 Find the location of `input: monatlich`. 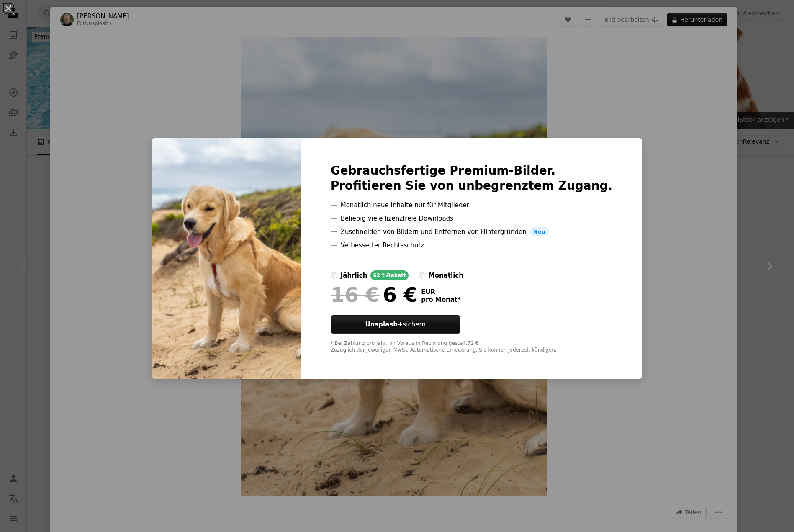

input: monatlich is located at coordinates (422, 275).